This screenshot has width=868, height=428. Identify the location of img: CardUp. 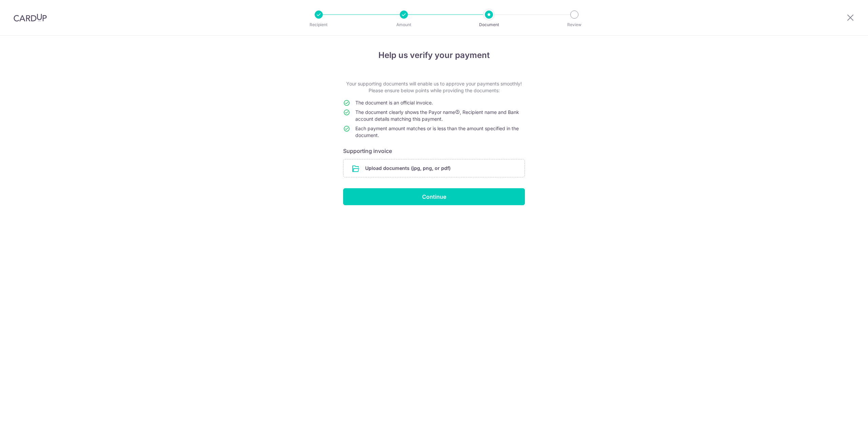
(30, 17).